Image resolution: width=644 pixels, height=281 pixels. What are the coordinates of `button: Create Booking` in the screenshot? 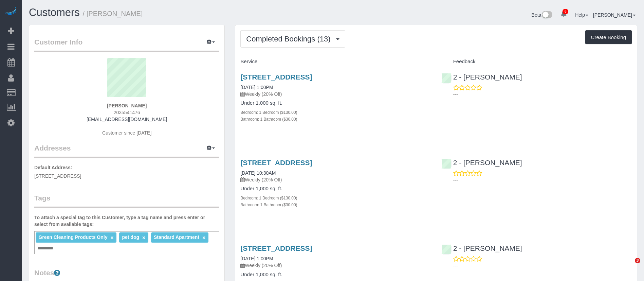 It's located at (608, 38).